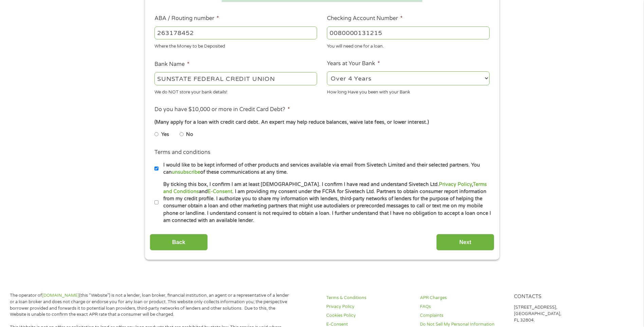  What do you see at coordinates (408, 91) in the screenshot?
I see `div: How long Have you been with your Bank` at bounding box center [408, 91].